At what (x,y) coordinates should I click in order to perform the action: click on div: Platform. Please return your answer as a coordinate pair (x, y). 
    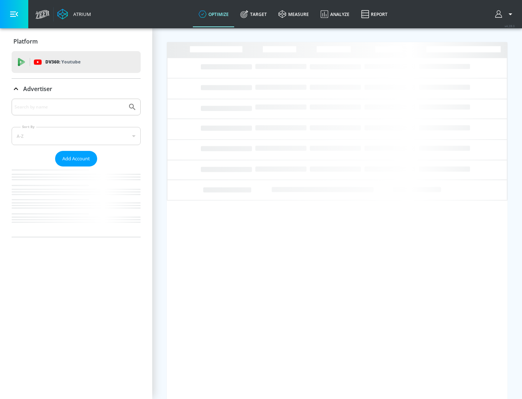
    Looking at the image, I should click on (76, 41).